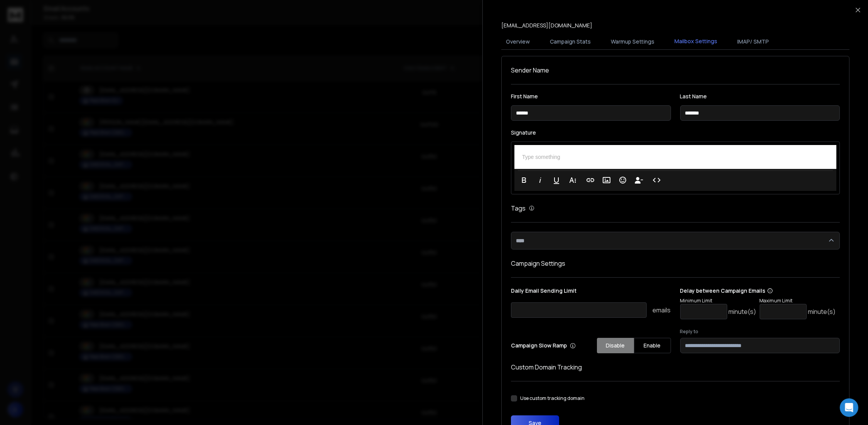 This screenshot has width=868, height=425. Describe the element at coordinates (544, 345) in the screenshot. I see `p: Campaign Slow Ramp` at that location.